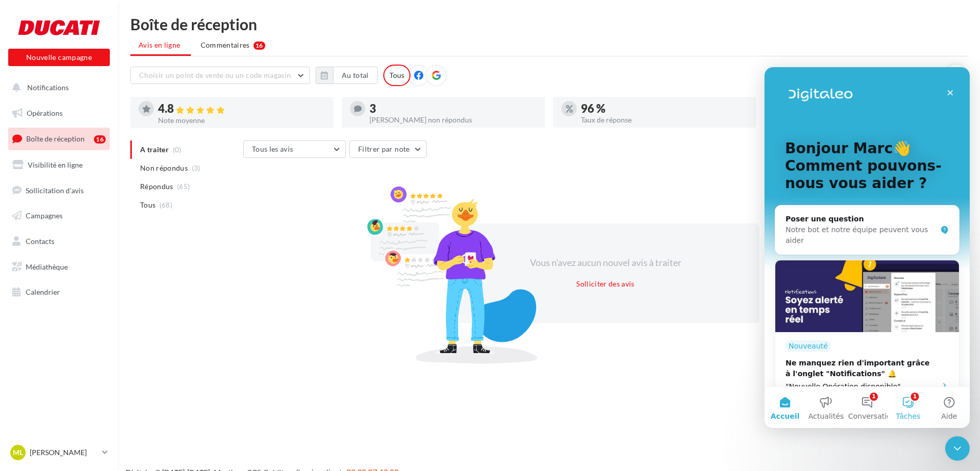 The width and height of the screenshot is (980, 471). What do you see at coordinates (272, 149) in the screenshot?
I see `span: Tous les avis` at bounding box center [272, 149].